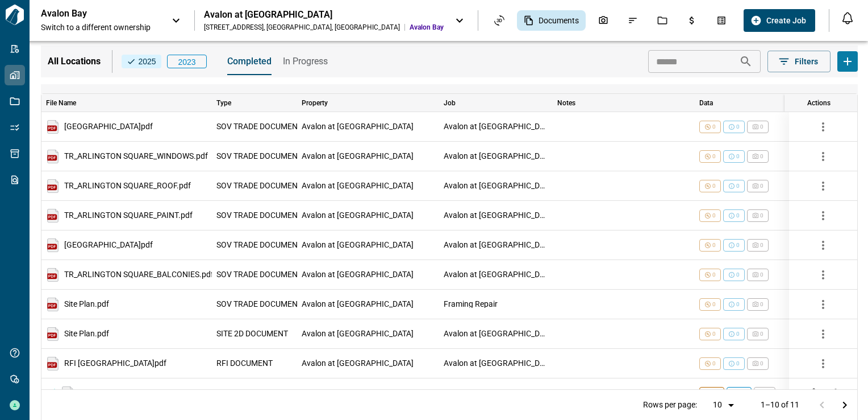 This screenshot has width=868, height=420. I want to click on p: 1–10 of 11, so click(781, 404).